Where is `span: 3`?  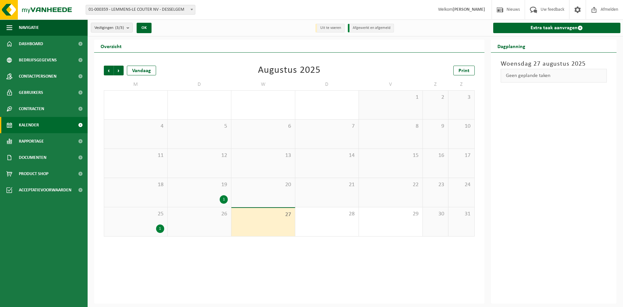 span: 3 is located at coordinates (461, 97).